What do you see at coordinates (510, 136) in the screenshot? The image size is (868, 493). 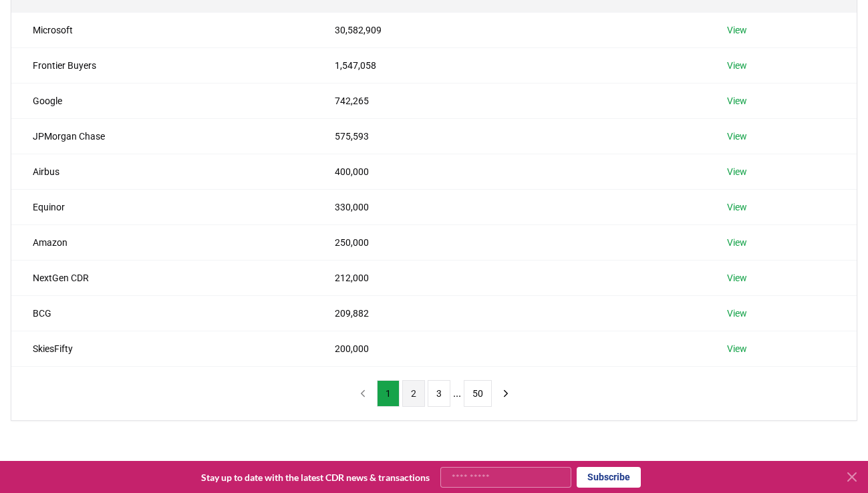 I see `td: 575,593` at bounding box center [510, 136].